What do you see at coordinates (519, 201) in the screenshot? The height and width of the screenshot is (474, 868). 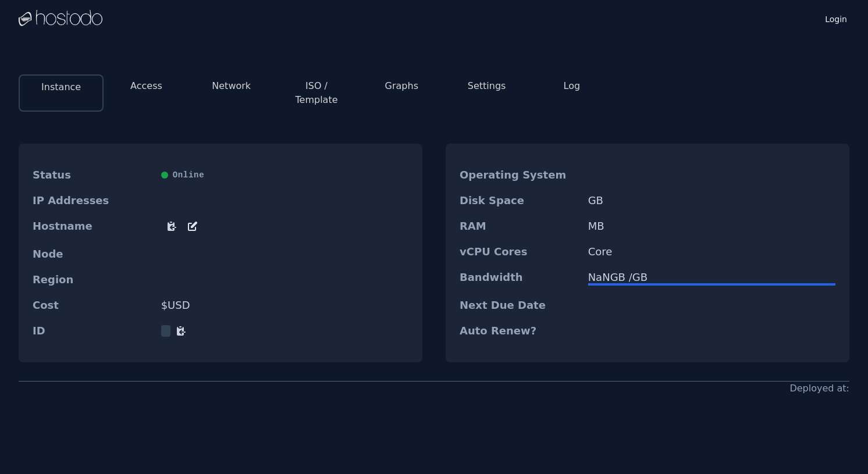 I see `dt: Disk Space` at bounding box center [519, 201].